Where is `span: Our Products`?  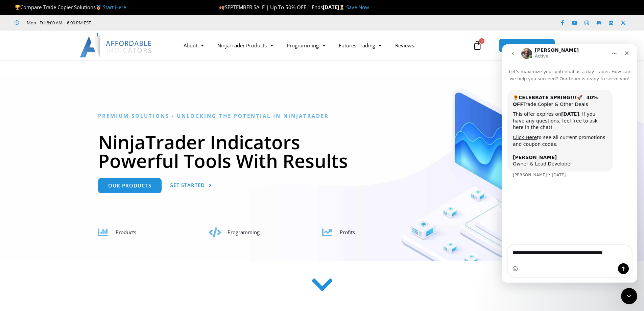
span: Our Products is located at coordinates (130, 185).